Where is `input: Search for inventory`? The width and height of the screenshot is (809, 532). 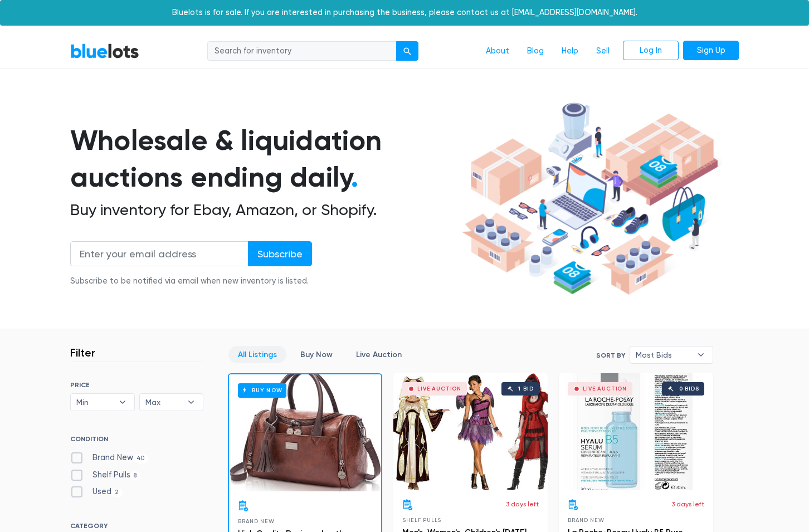
input: Search for inventory is located at coordinates (302, 51).